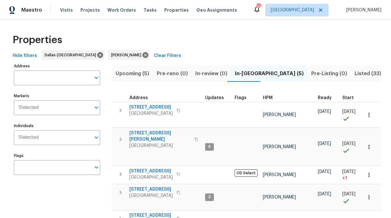 The image size is (391, 218). I want to click on span: Flags, so click(241, 98).